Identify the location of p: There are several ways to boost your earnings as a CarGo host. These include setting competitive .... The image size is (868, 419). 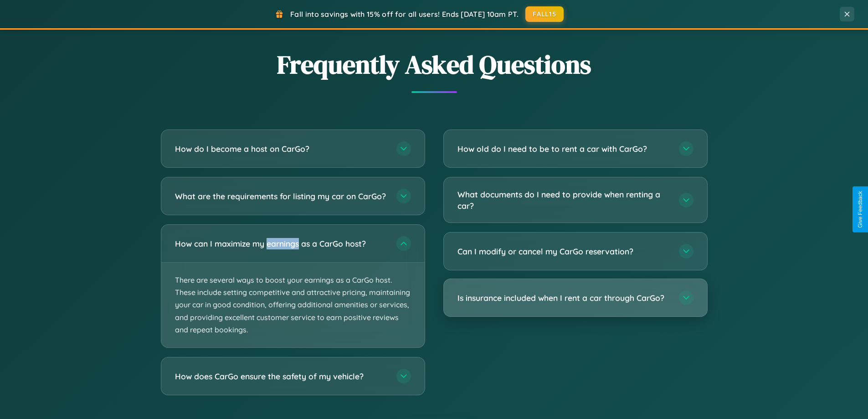
(293, 306).